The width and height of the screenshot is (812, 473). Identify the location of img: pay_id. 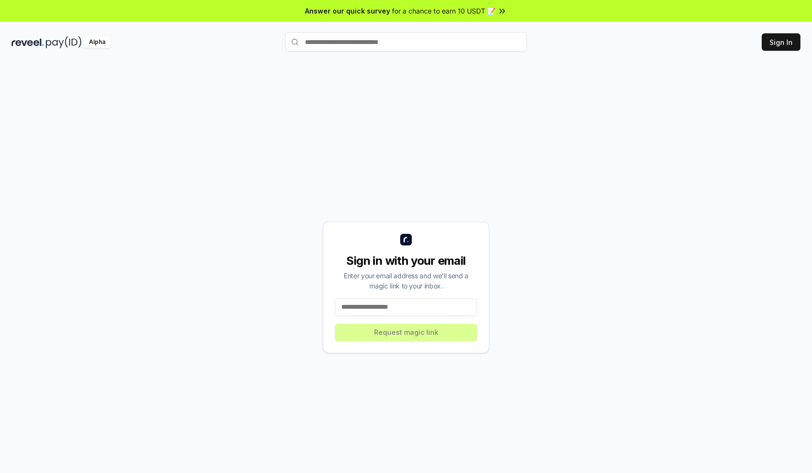
(64, 42).